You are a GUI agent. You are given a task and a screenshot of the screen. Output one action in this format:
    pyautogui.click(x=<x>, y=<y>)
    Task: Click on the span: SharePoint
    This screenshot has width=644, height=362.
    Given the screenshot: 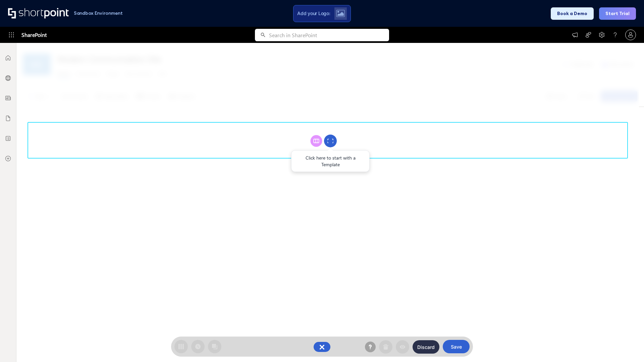 What is the action you would take?
    pyautogui.click(x=34, y=35)
    